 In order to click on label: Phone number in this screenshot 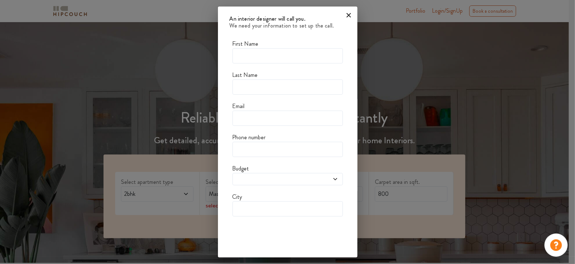, I will do `click(249, 138)`.